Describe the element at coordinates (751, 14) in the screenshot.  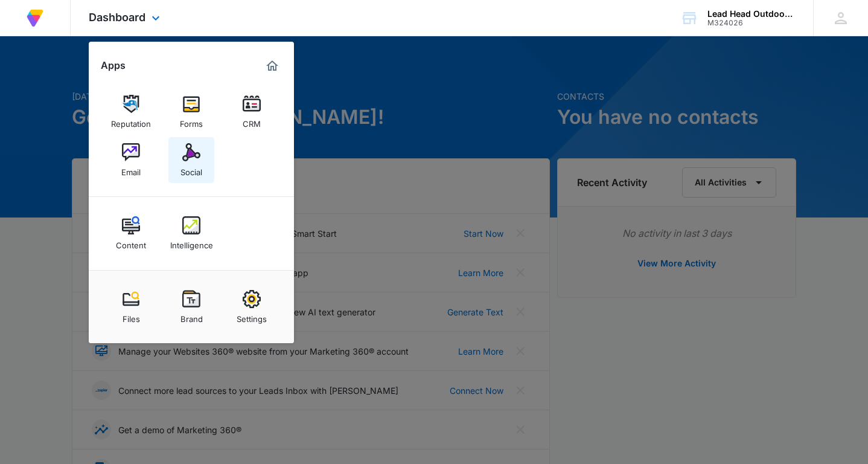
I see `div: account name` at that location.